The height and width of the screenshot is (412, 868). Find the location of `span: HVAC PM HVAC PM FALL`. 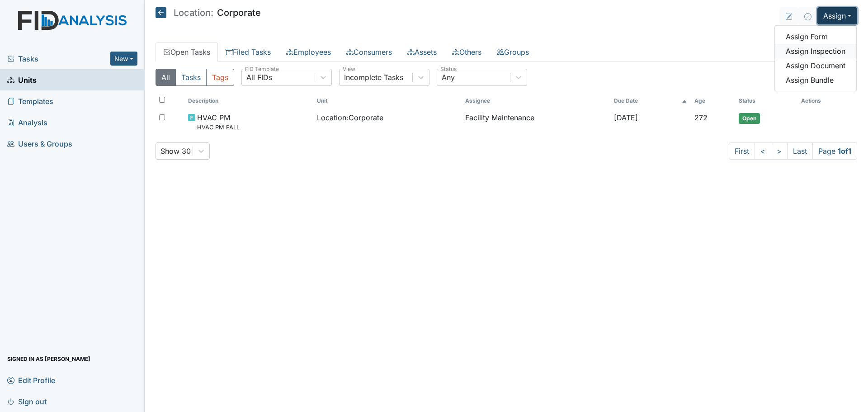

span: HVAC PM HVAC PM FALL is located at coordinates (218, 122).